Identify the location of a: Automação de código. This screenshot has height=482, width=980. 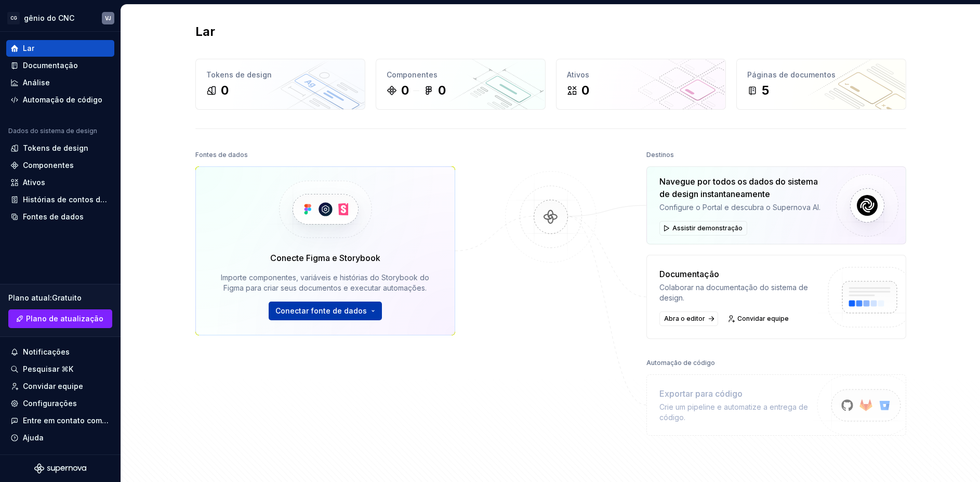
(61, 100).